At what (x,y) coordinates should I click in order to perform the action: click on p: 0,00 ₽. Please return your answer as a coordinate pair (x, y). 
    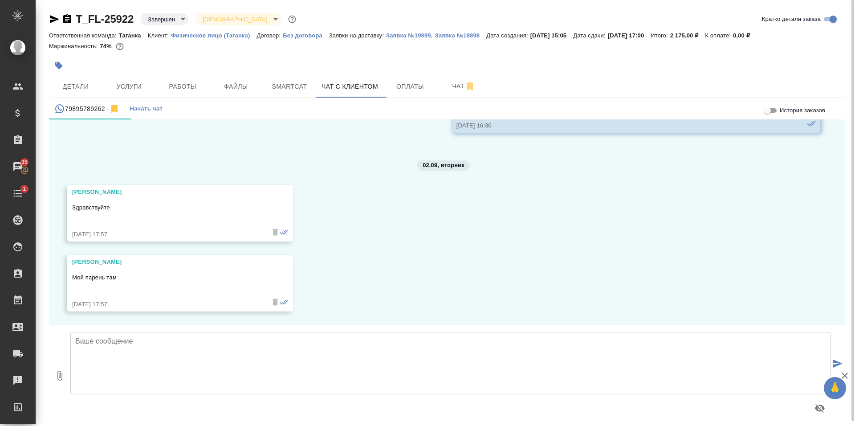
    Looking at the image, I should click on (745, 35).